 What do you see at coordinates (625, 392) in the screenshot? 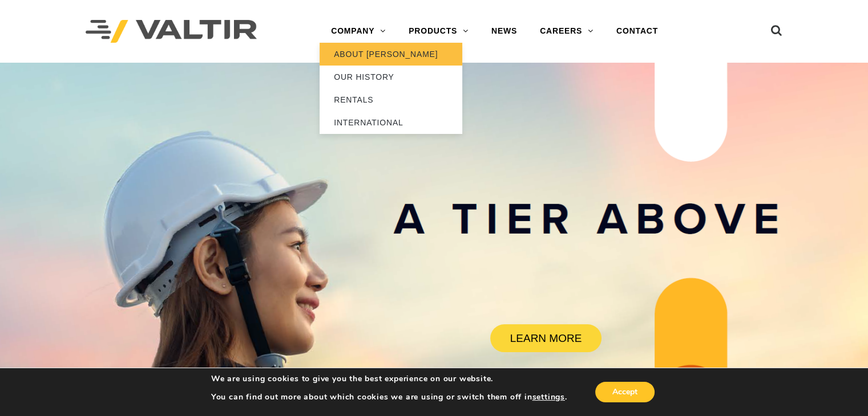
I see `button: Accept` at bounding box center [625, 392].